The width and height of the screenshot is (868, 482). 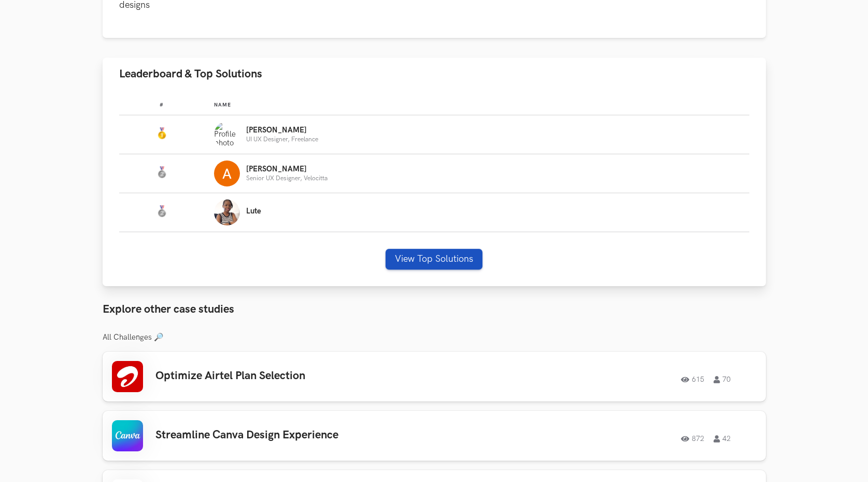 What do you see at coordinates (722, 379) in the screenshot?
I see `span: 70` at bounding box center [722, 379].